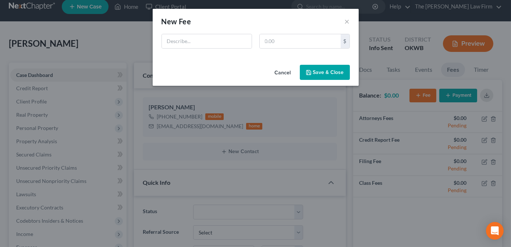 This screenshot has width=511, height=247. Describe the element at coordinates (207, 41) in the screenshot. I see `input: Describe...` at that location.